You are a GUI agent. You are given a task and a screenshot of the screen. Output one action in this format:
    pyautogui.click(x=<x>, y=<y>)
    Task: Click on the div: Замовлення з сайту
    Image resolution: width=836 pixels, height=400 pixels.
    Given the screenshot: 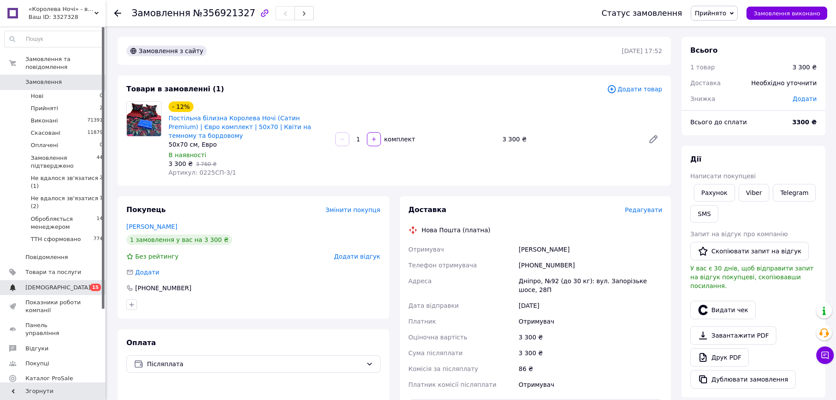 What is the action you would take?
    pyautogui.click(x=166, y=51)
    